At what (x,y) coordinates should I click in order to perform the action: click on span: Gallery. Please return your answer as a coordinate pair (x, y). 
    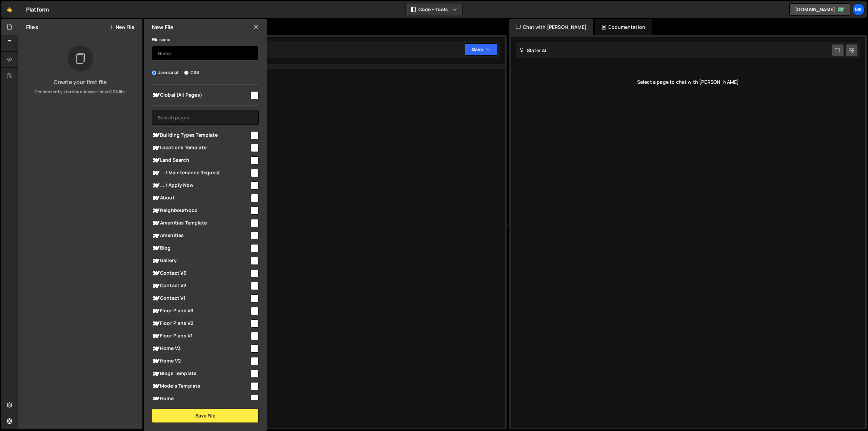
    Looking at the image, I should click on (200, 261).